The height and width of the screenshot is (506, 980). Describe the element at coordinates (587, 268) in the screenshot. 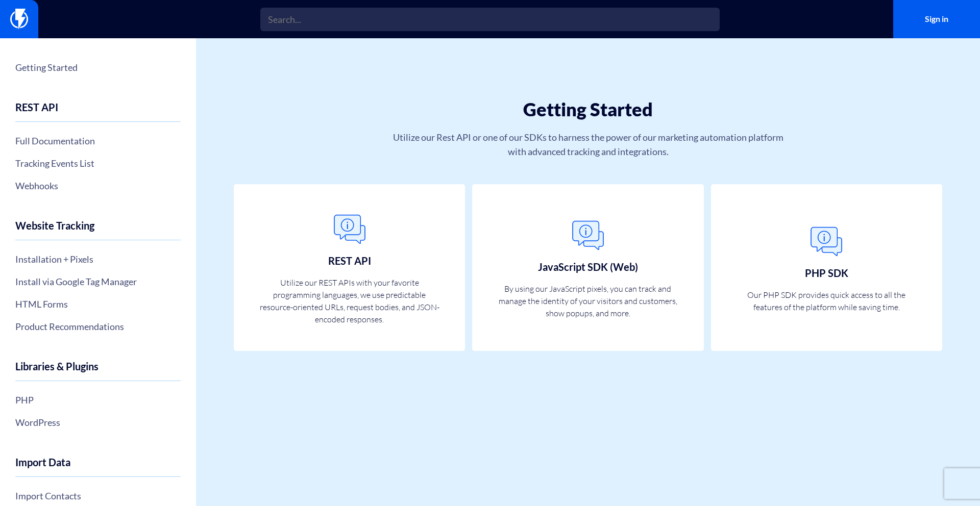

I see `a: JavaScript SDK (Web) By using our JavaScript pixels, you can track and manage the identity of you...` at that location.